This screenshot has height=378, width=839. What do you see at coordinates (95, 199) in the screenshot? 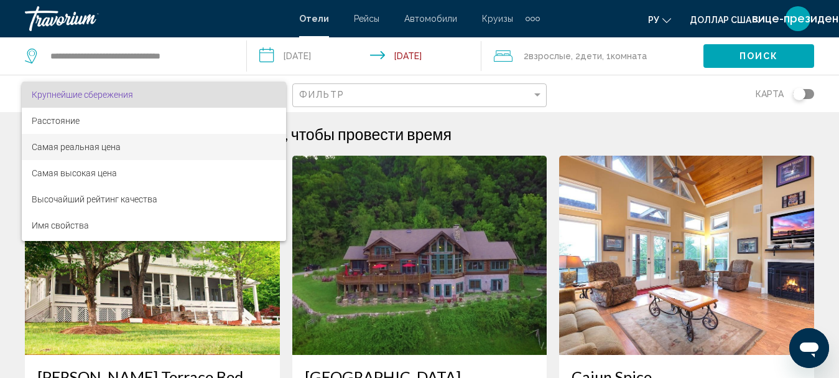
I see `font: Высочайший рейтинг качества` at bounding box center [95, 199].